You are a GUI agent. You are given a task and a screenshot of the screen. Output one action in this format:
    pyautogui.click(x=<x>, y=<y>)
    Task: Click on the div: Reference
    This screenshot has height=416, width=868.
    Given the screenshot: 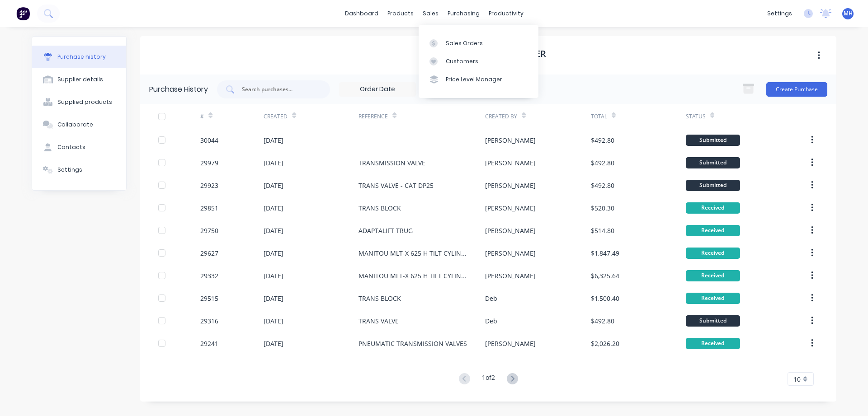 What is the action you would take?
    pyautogui.click(x=373, y=117)
    